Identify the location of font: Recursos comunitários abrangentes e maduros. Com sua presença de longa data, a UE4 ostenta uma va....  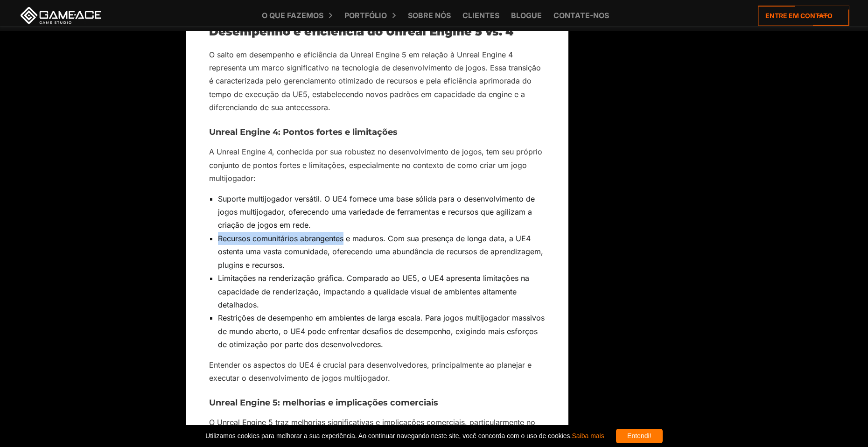
(381, 251).